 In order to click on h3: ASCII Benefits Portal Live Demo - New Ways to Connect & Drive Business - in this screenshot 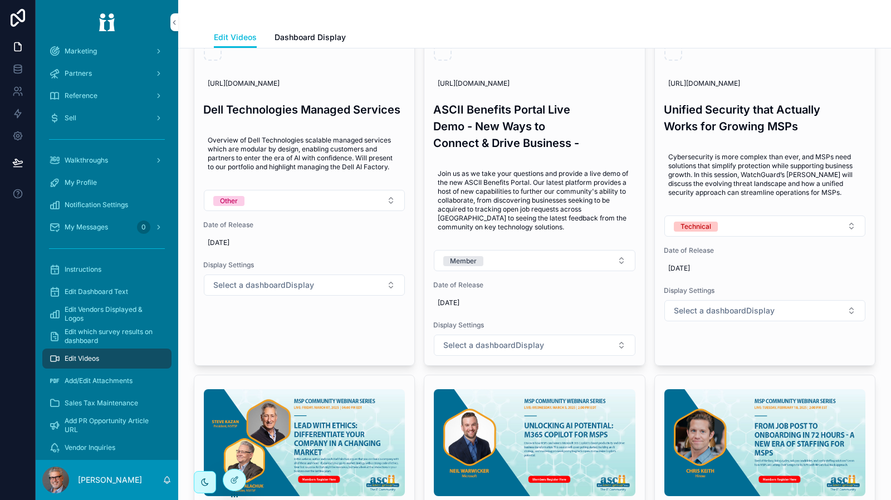, I will do `click(534, 126)`.